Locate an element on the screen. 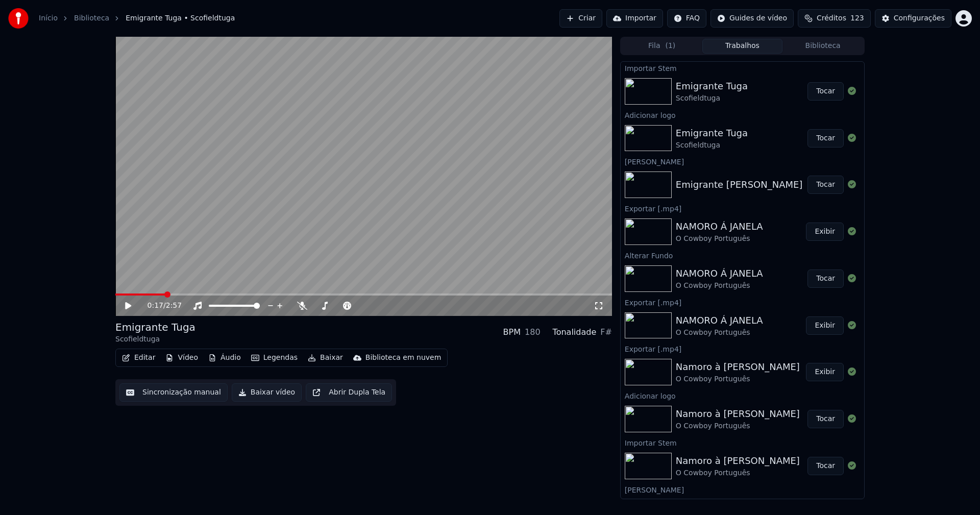 Image resolution: width=980 pixels, height=515 pixels. a: Biblioteca is located at coordinates (91, 19).